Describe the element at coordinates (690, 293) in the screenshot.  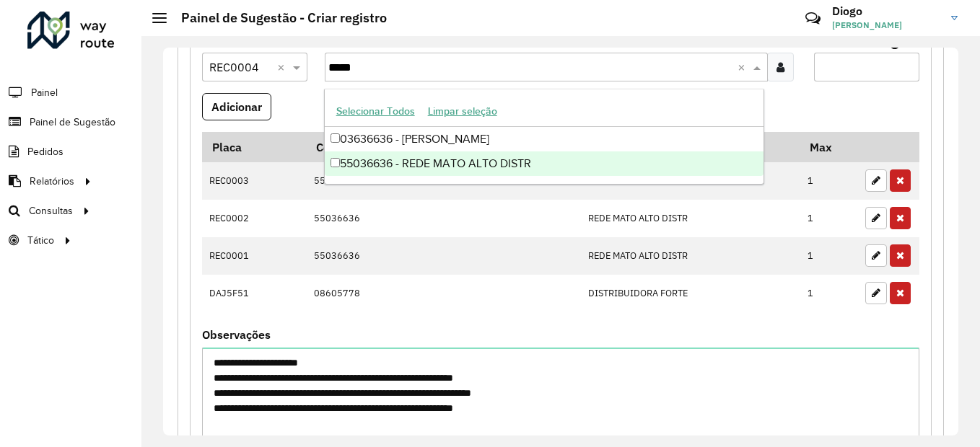
I see `td: DISTRIBUIDORA FORTE` at that location.